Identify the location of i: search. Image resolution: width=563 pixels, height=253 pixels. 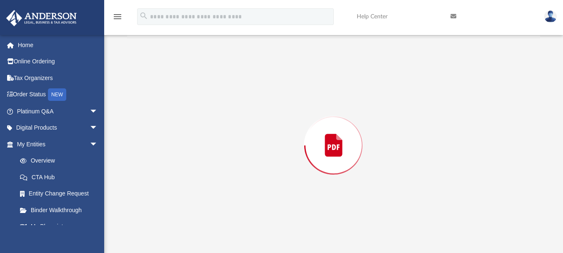
(144, 16).